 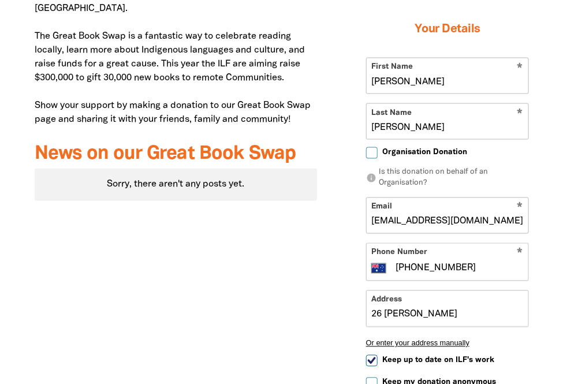 I want to click on input: Keep up to date on ILF's work, so click(x=372, y=361).